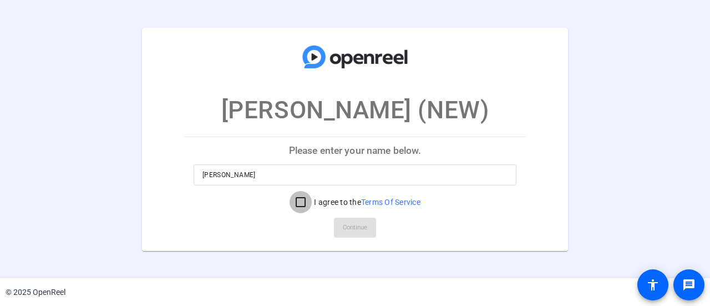  Describe the element at coordinates (36, 292) in the screenshot. I see `div: © 2025 OpenReel` at that location.